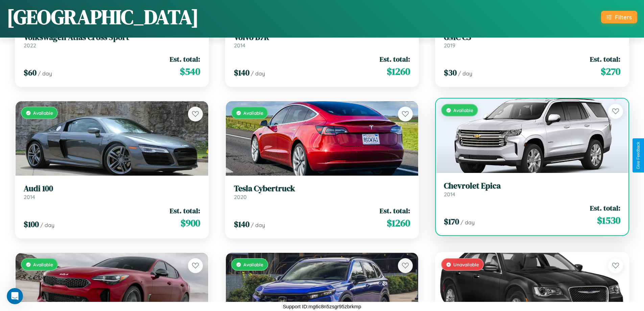 The height and width of the screenshot is (311, 644). I want to click on span: 2019, so click(450, 46).